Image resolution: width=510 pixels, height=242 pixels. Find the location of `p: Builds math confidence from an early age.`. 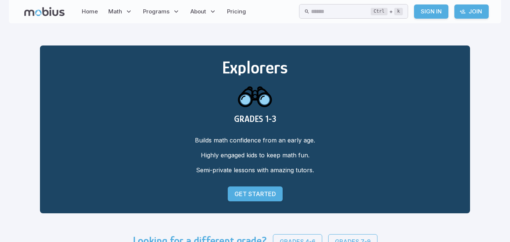

p: Builds math confidence from an early age. is located at coordinates (255, 140).